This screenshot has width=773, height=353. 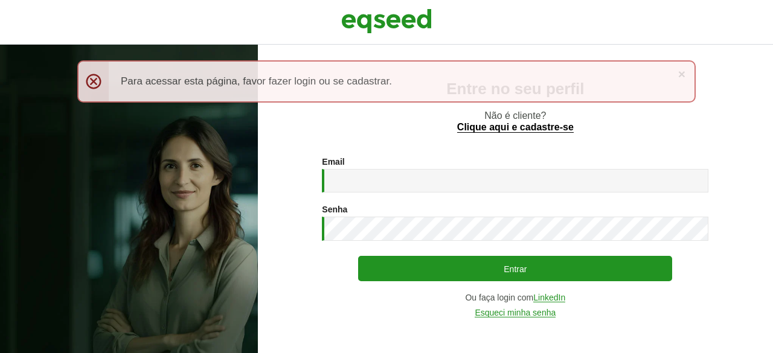 I want to click on a: Clique aqui e cadastre-se, so click(x=515, y=127).